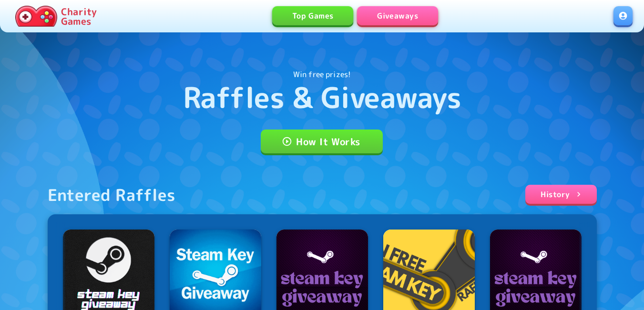 The height and width of the screenshot is (310, 644). What do you see at coordinates (36, 16) in the screenshot?
I see `img: Charity.Games` at bounding box center [36, 16].